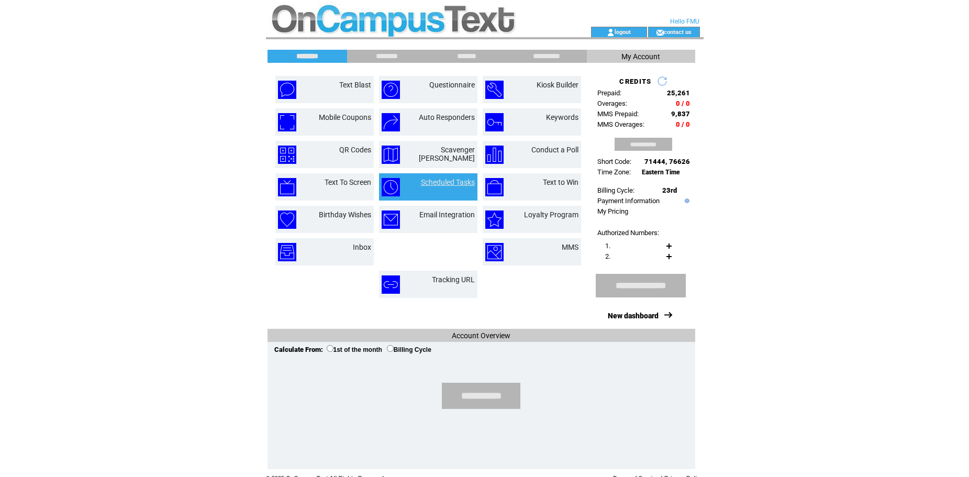  I want to click on a: Auto Responders, so click(447, 117).